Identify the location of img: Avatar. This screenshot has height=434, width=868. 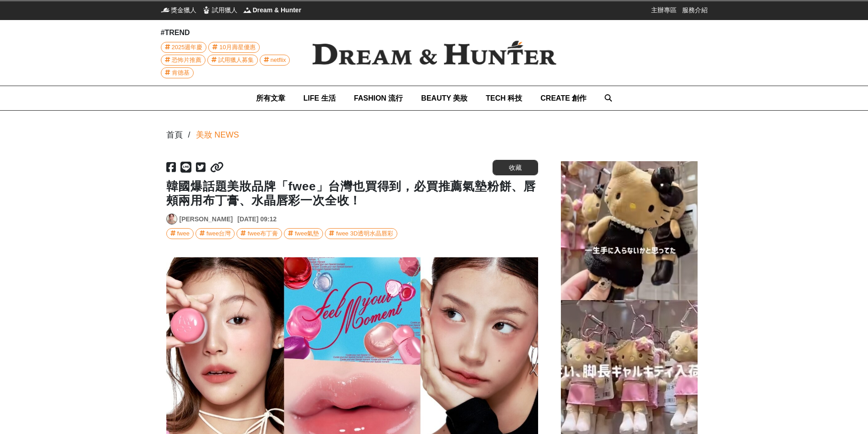
(172, 219).